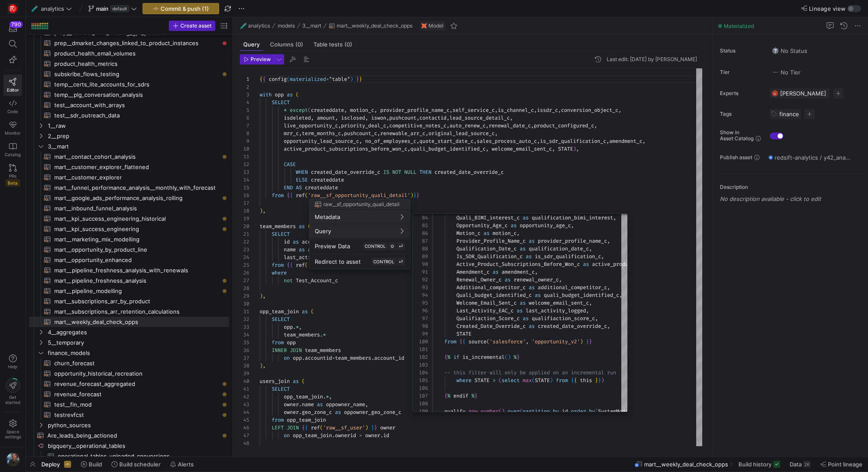 This screenshot has width=868, height=472. What do you see at coordinates (468, 233) in the screenshot?
I see `span: Motion_c` at bounding box center [468, 233].